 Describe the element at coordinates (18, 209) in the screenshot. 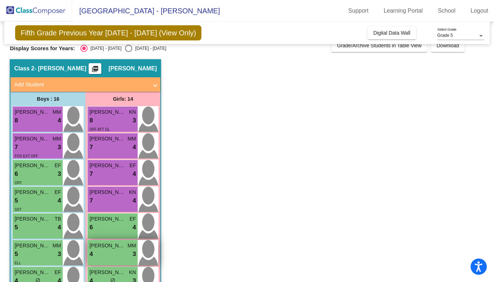

I see `span: SST` at that location.